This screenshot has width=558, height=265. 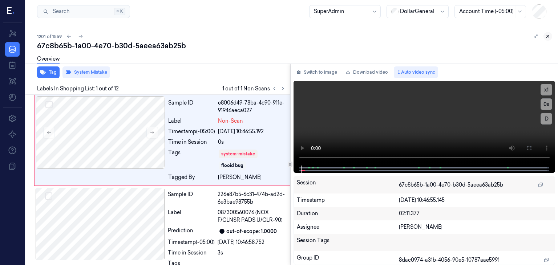 I want to click on button: Search⌘K, so click(x=84, y=12).